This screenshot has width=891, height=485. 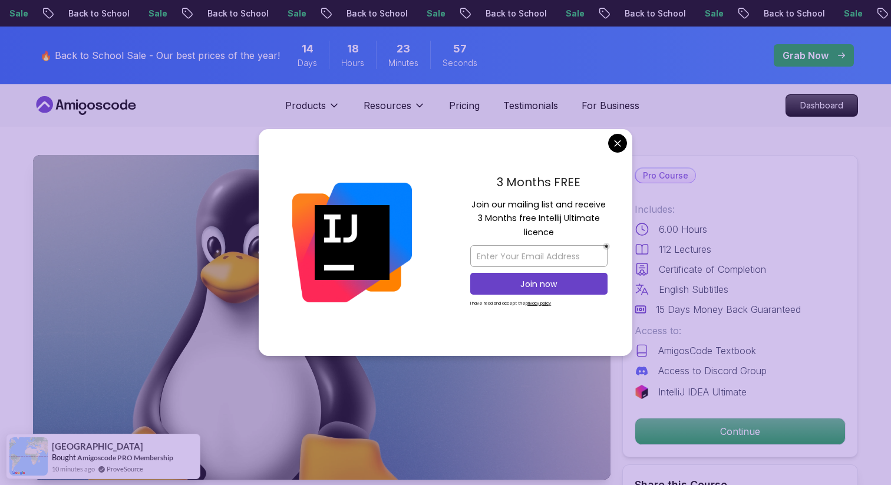 I want to click on a: Testimonials, so click(x=530, y=106).